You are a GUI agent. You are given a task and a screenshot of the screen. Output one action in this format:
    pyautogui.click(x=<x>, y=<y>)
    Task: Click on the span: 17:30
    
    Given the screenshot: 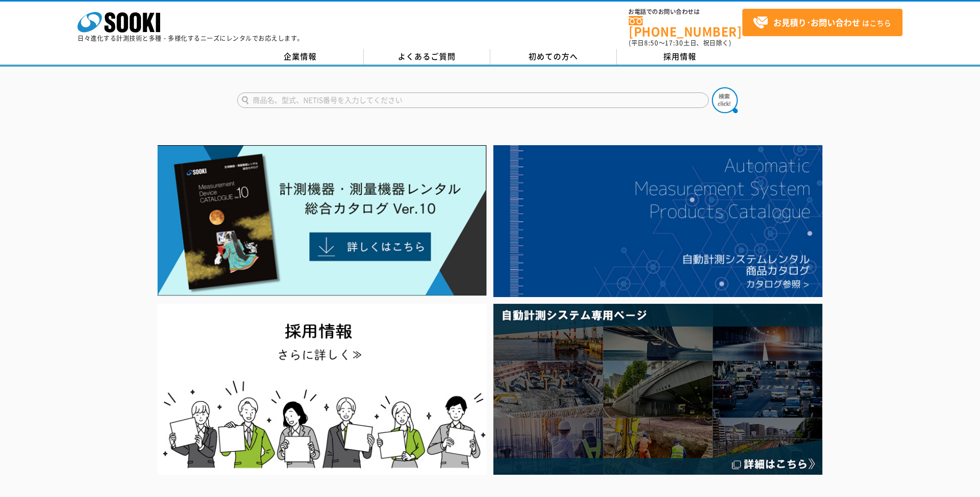 What is the action you would take?
    pyautogui.click(x=674, y=43)
    